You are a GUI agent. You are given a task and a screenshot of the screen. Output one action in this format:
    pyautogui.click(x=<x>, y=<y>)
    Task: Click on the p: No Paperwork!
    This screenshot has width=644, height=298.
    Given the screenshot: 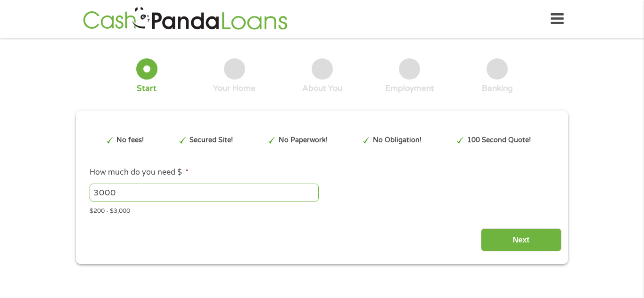 What is the action you would take?
    pyautogui.click(x=303, y=140)
    